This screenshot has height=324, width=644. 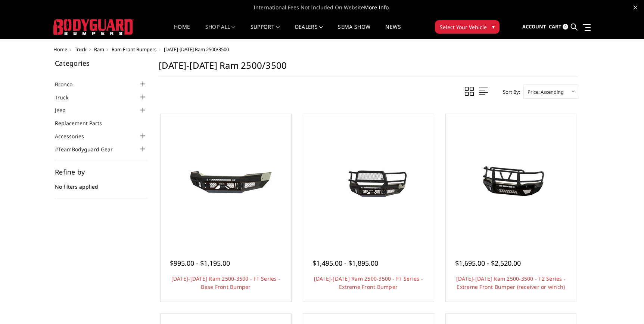 What do you see at coordinates (81, 49) in the screenshot?
I see `span: Truck` at bounding box center [81, 49].